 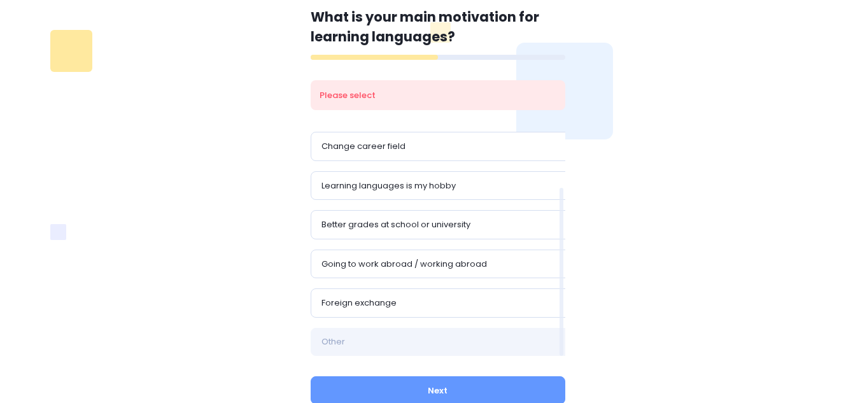 I want to click on p: Learning languages is my hobby, so click(x=388, y=186).